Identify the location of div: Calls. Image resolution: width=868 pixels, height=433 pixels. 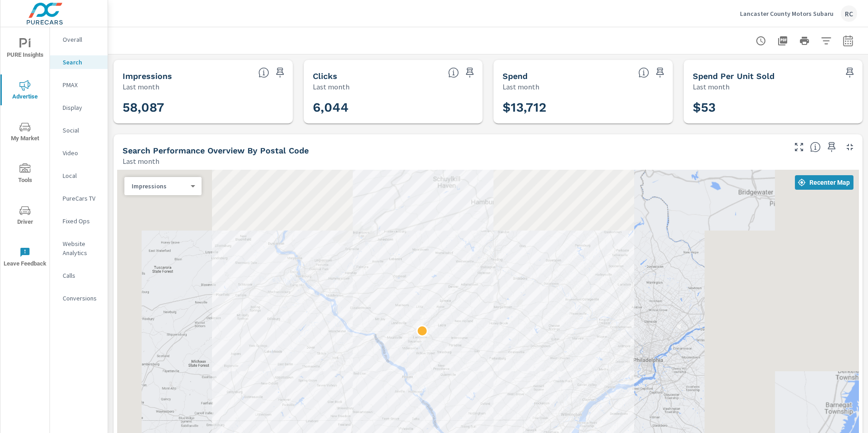
(78, 275).